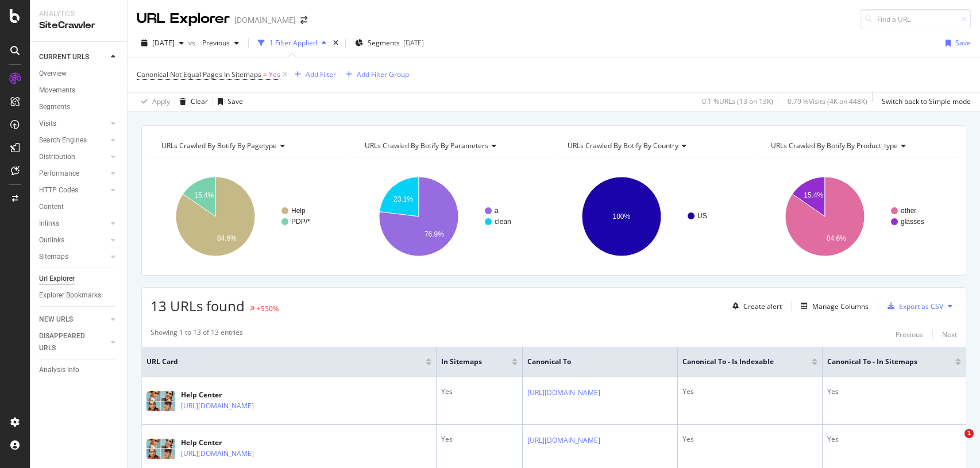 The image size is (980, 468). Describe the element at coordinates (219, 145) in the screenshot. I see `span: URLs Crawled By Botify By pagetype` at that location.